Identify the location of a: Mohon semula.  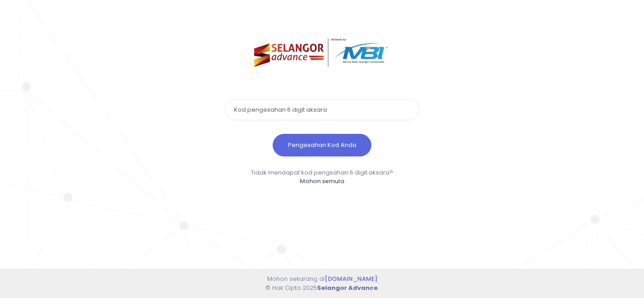
(322, 181).